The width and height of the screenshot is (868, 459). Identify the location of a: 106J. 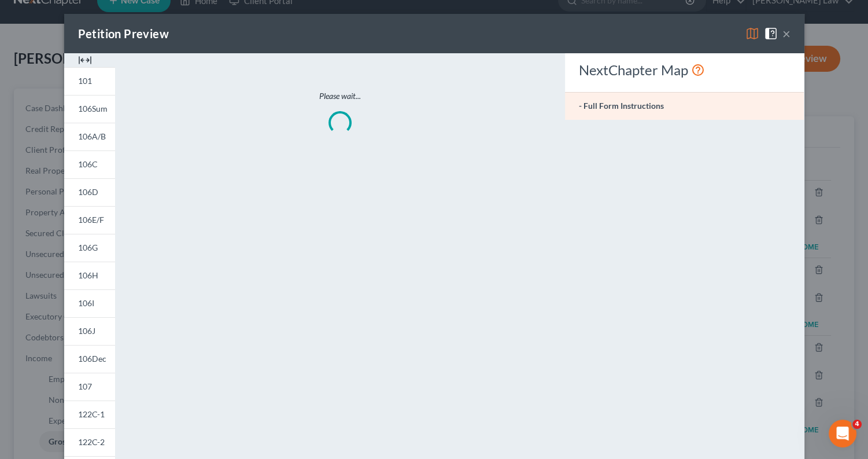
(90, 331).